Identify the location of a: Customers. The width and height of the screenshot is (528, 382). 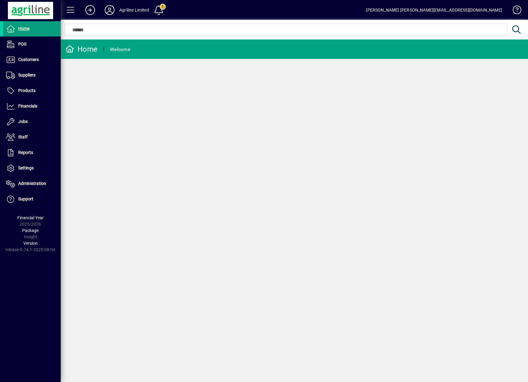
(32, 60).